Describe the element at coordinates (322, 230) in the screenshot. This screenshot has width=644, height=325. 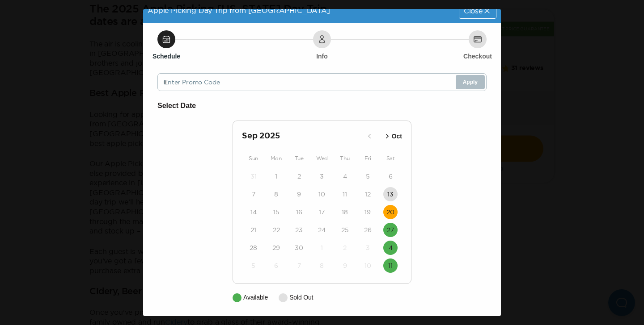
I see `button: 24` at that location.